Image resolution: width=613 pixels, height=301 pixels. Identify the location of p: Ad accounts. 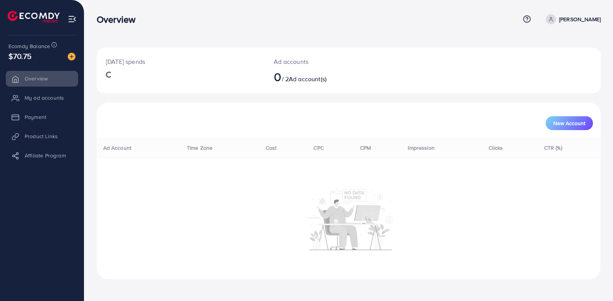
(327, 62).